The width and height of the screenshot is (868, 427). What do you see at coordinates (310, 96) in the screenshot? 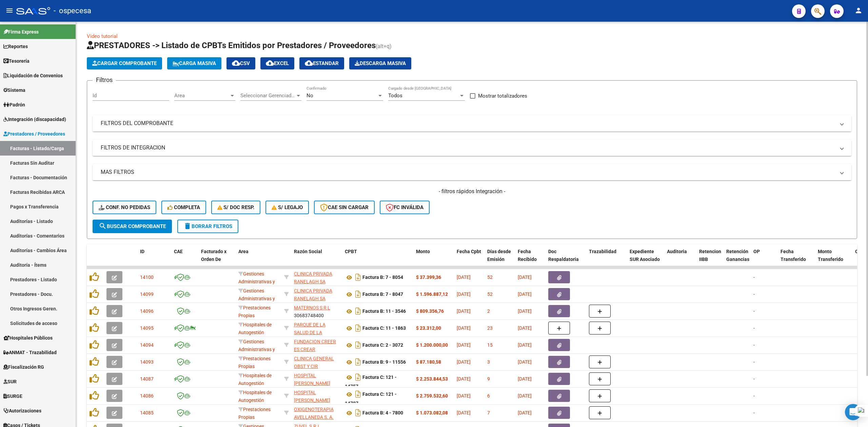
I see `span: No` at bounding box center [310, 96].